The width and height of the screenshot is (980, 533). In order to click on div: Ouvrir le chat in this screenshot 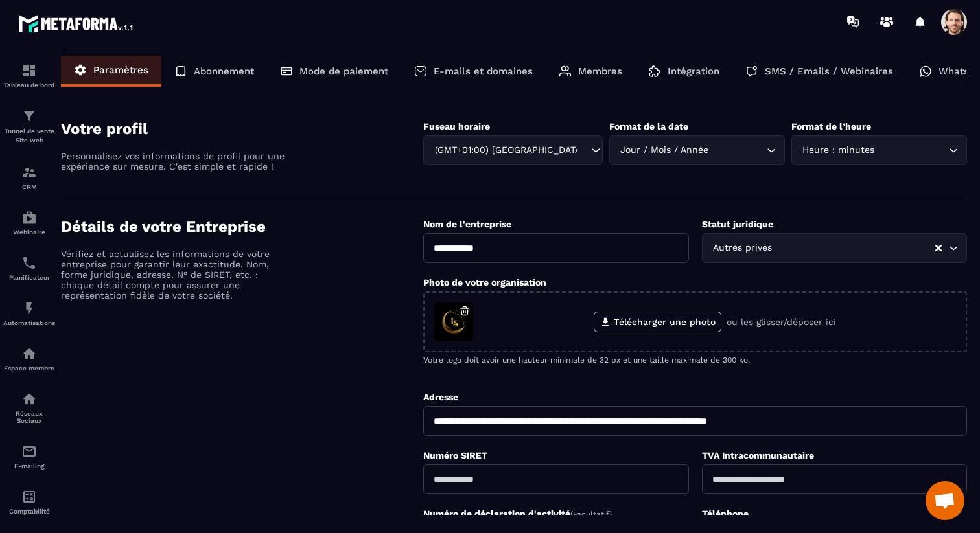, I will do `click(945, 501)`.